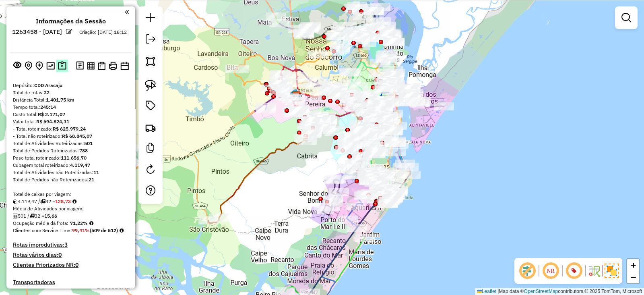 The image size is (644, 295). Describe the element at coordinates (122, 230) in the screenshot. I see `em: Rotas cross docking consideradas` at that location.